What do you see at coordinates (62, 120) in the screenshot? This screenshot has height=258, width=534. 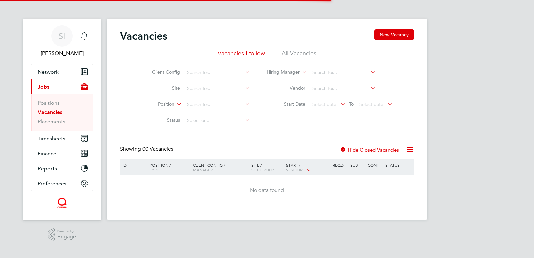 I see `nav: Main navigation` at bounding box center [62, 120].